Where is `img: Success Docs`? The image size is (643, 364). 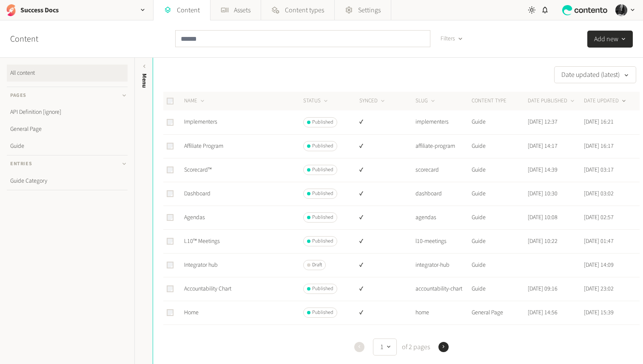
img: Success Docs is located at coordinates (11, 10).